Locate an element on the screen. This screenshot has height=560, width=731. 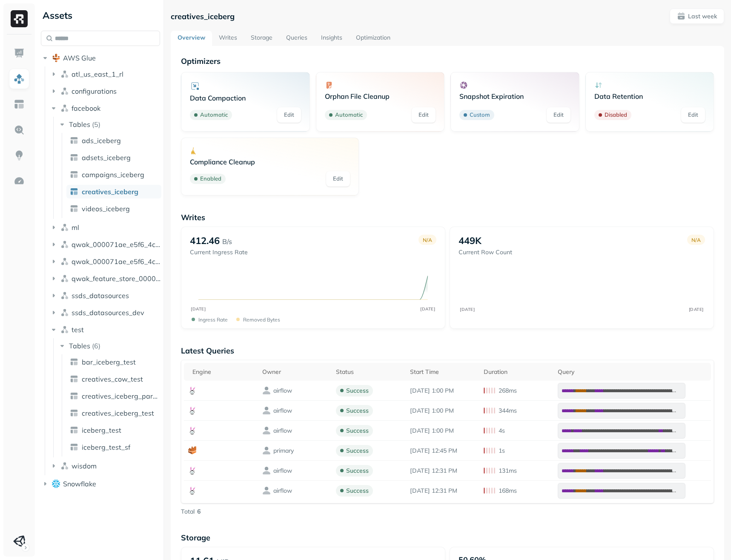
p: 1s is located at coordinates (502, 450).